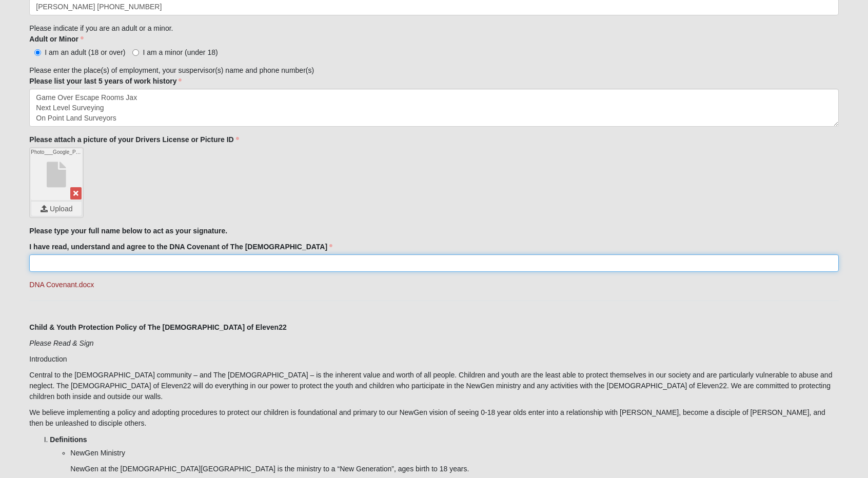  I want to click on p: NewGen Ministry, so click(454, 453).